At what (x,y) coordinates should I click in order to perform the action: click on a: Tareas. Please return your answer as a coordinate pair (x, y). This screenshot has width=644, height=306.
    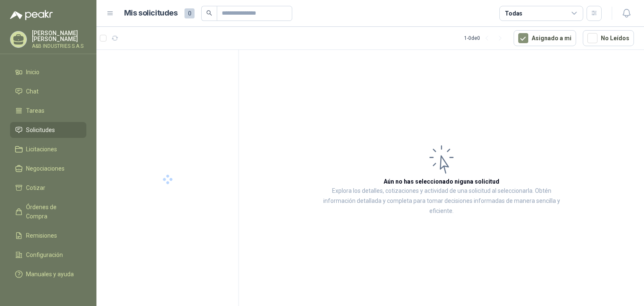
    Looking at the image, I should click on (48, 111).